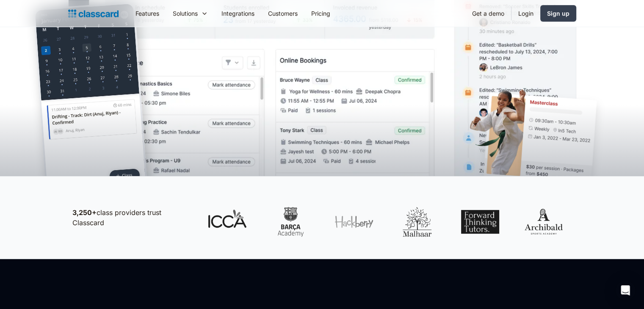 This screenshot has height=309, width=644. I want to click on a: Get a demo, so click(488, 14).